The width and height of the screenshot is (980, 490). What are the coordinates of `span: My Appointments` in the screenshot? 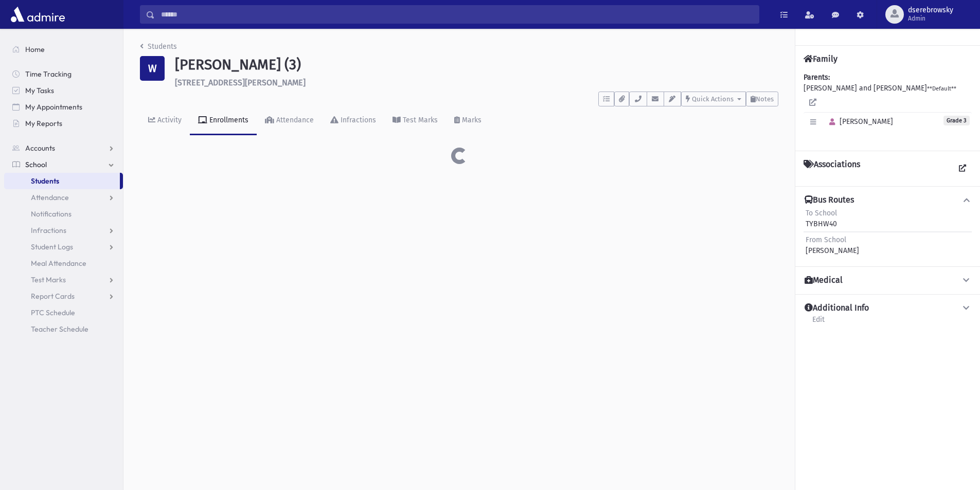 It's located at (54, 107).